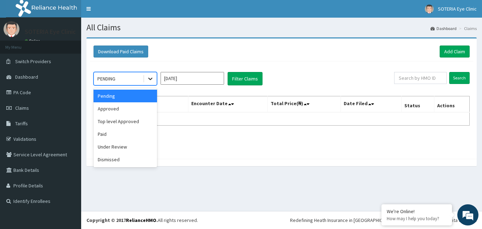 The image size is (482, 229). I want to click on a: Dashboard, so click(444, 28).